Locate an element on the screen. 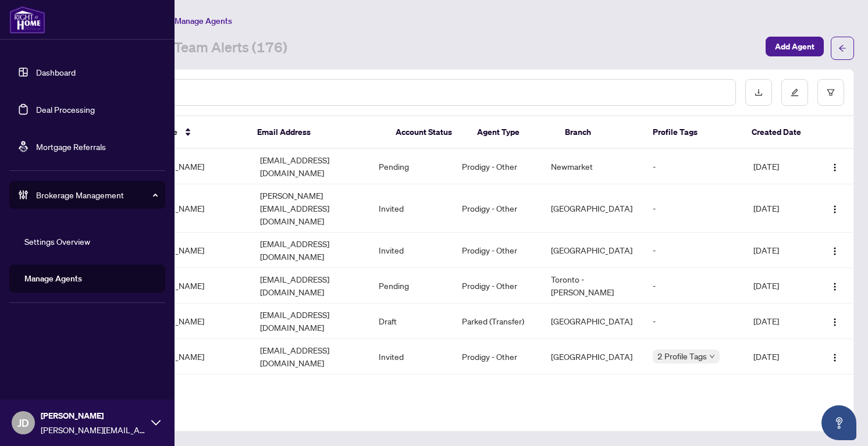 The image size is (868, 446). button: Open asap is located at coordinates (839, 423).